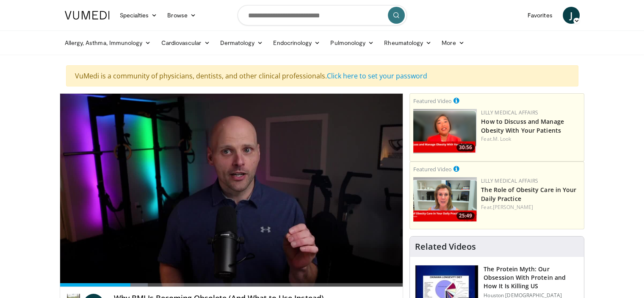 This screenshot has width=644, height=298. Describe the element at coordinates (445, 131) in the screenshot. I see `img: c98a6a29-1ea0-4bd5-8cf5-4d1e188984a7.png.150x105_q85_crop-smart_upscale.png` at that location.